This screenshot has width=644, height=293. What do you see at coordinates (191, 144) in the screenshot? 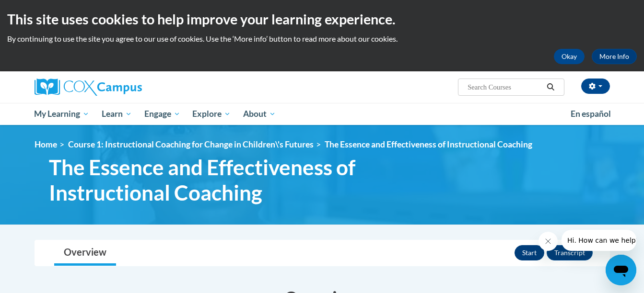
I see `a: Course 1: Instructional Coaching for Change in Children\'s Futures` at bounding box center [191, 144].